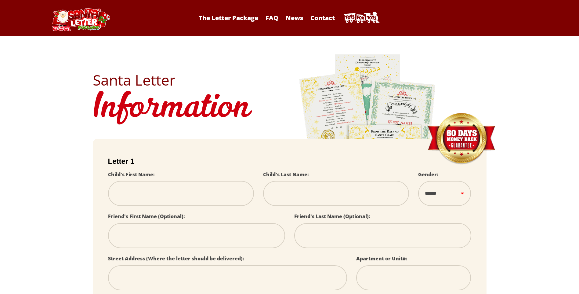  I want to click on label: Street Address (Where the letter should be delivered):, so click(176, 258).